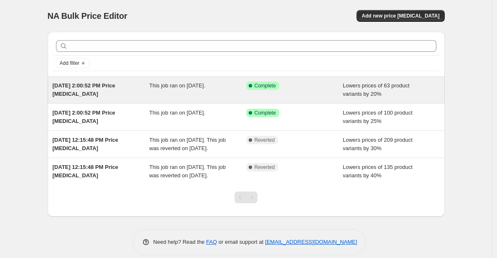 The width and height of the screenshot is (497, 258). Describe the element at coordinates (378, 171) in the screenshot. I see `span: Lowers prices of 135 product variants by 40%` at that location.